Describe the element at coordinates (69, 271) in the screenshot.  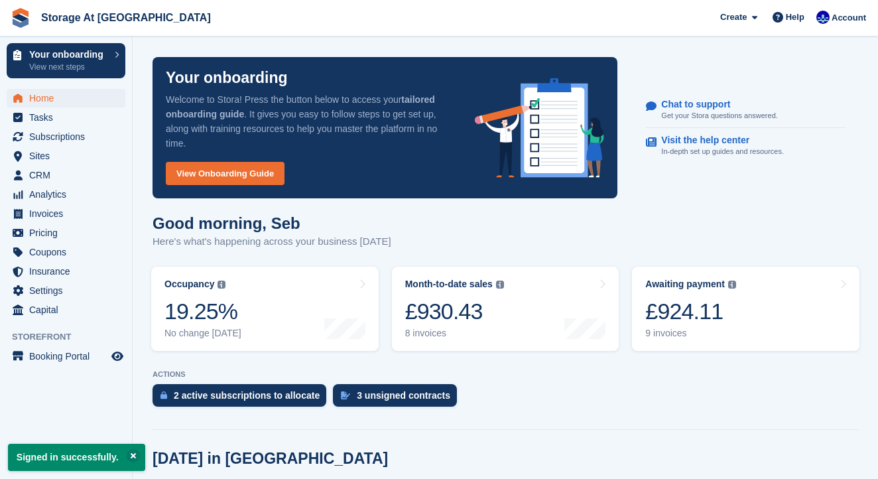
I see `span: Insurance` at that location.